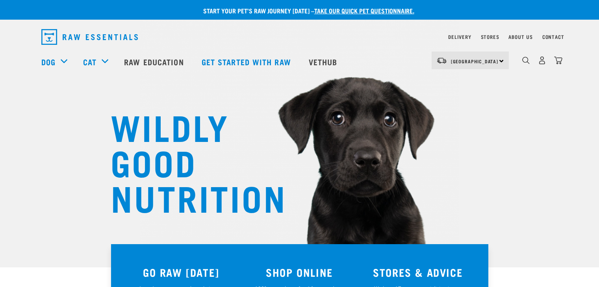 This screenshot has height=287, width=599. Describe the element at coordinates (90, 62) in the screenshot. I see `a: Cat` at that location.